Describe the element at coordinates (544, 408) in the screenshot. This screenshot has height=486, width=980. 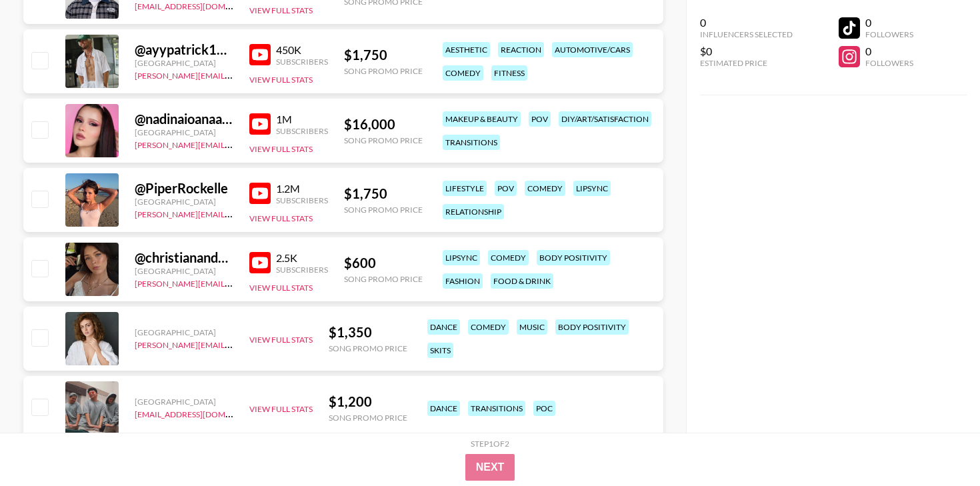
I see `div: poc` at that location.